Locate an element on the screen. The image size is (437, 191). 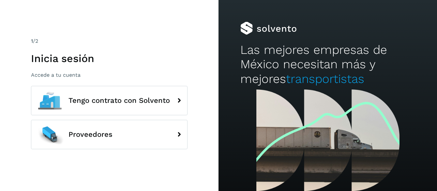
h1: Inicia sesión is located at coordinates (109, 58).